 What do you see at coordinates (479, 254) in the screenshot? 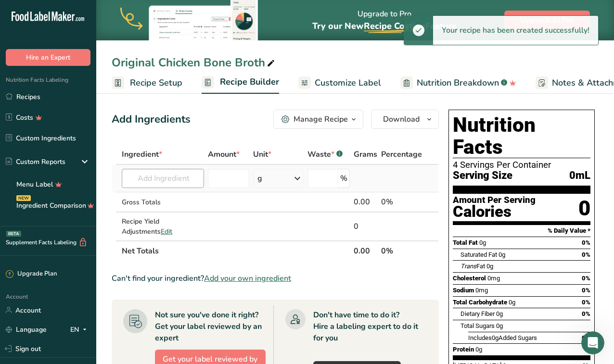
I see `span: Saturated Fat` at bounding box center [479, 254].